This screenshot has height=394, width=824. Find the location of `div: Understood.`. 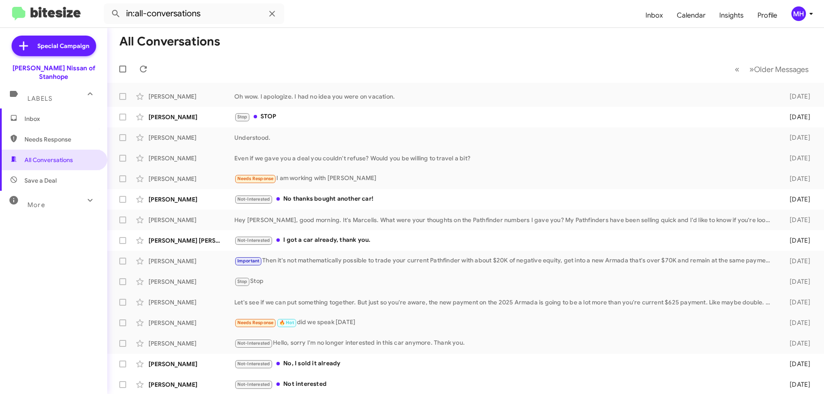

div: Understood. is located at coordinates (505, 138).